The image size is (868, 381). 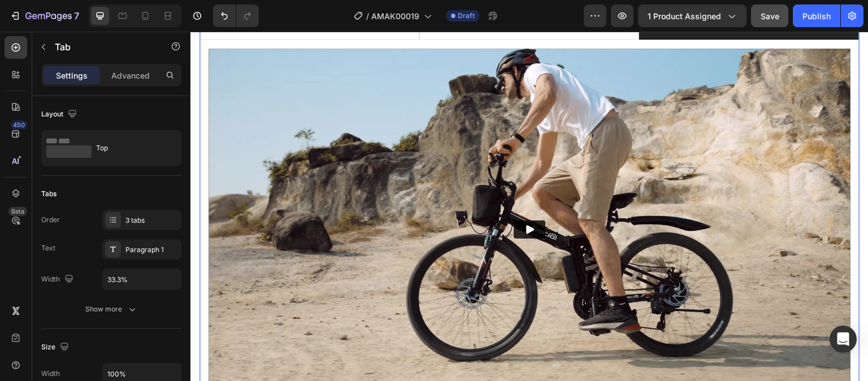 I want to click on div: Open Intercom Messenger, so click(x=843, y=339).